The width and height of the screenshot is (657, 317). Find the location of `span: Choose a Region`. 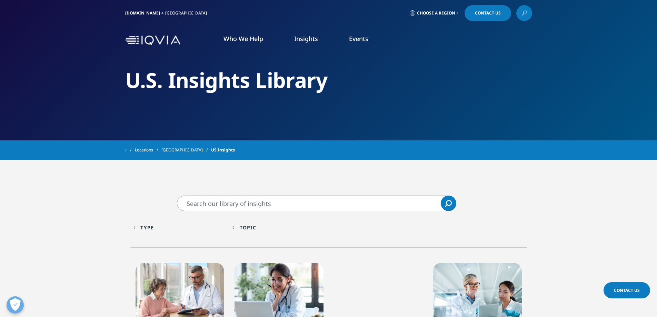

span: Choose a Region is located at coordinates (436, 13).